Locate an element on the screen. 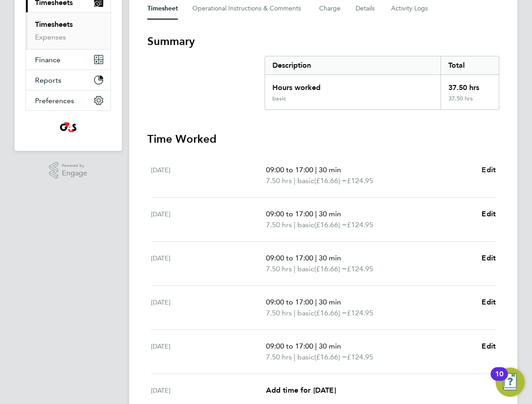 The height and width of the screenshot is (404, 532). span: Finance is located at coordinates (48, 59).